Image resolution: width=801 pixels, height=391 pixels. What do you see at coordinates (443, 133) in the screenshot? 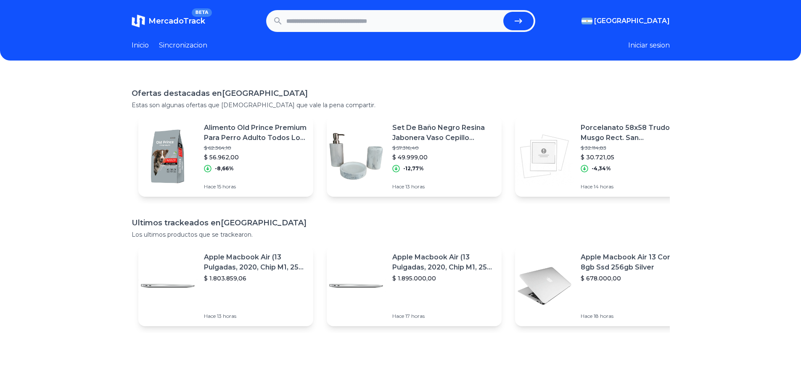
I see `p: Set De Baño Negro Resina Jabonera Vaso Cepillo Dispenser` at bounding box center [443, 133].